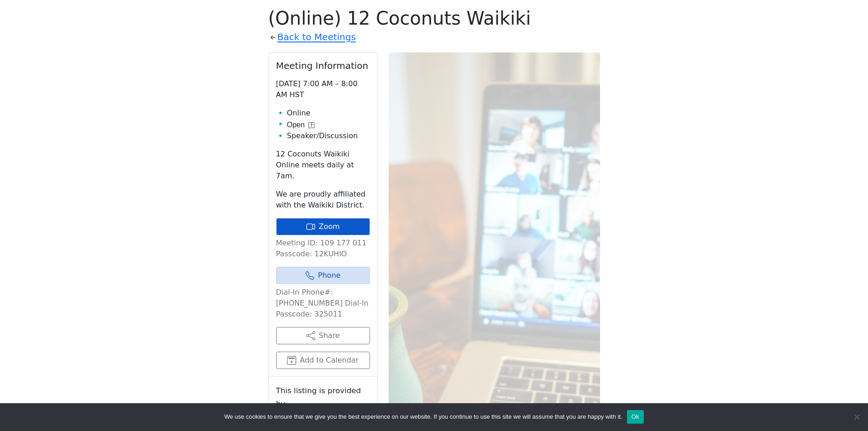  I want to click on p: Meeting ID: 109 177 011 Passcode: 12KUHIO, so click(323, 248).